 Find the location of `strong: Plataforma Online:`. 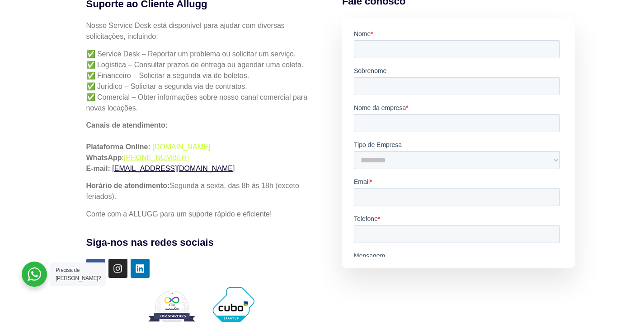

strong: Plataforma Online: is located at coordinates (119, 146).